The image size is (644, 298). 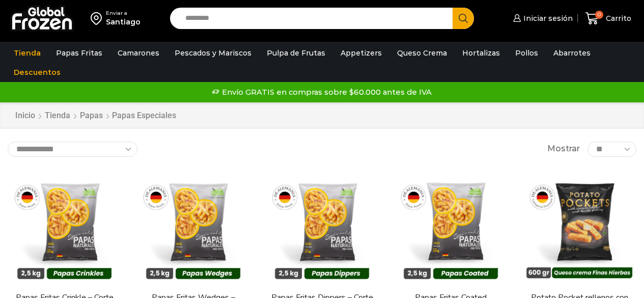 I want to click on a: Descuentos, so click(x=37, y=72).